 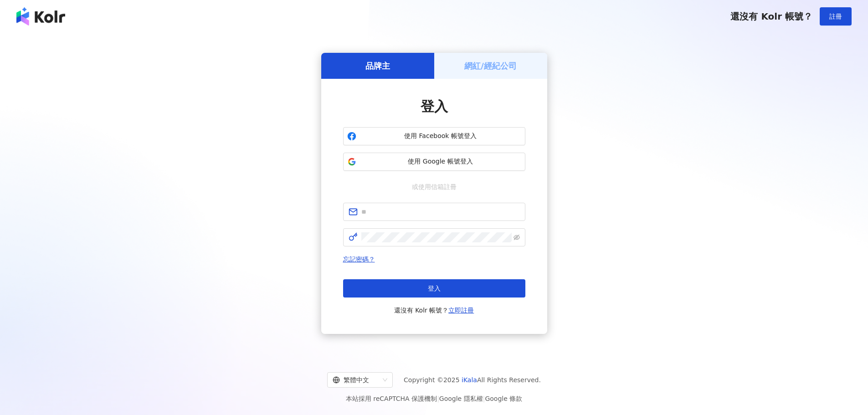 I want to click on a: iKala, so click(x=469, y=381).